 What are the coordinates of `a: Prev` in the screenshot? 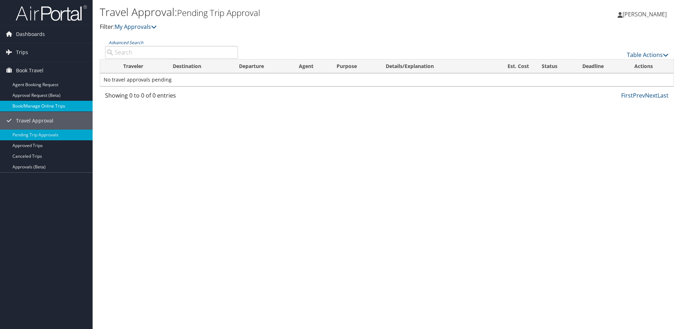 It's located at (639, 95).